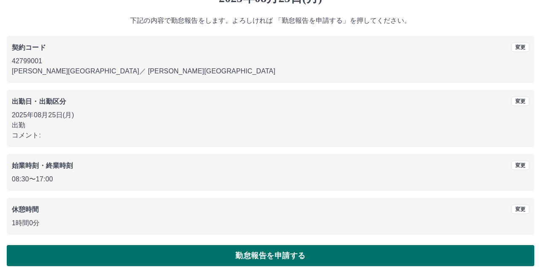 This screenshot has height=267, width=541. What do you see at coordinates (271, 115) in the screenshot?
I see `p: 2025年08月25日(月)` at bounding box center [271, 115].